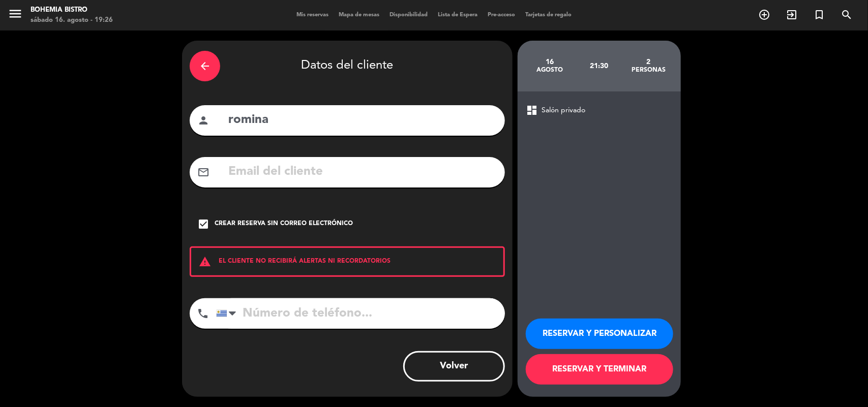 The width and height of the screenshot is (868, 407). Describe the element at coordinates (204, 224) in the screenshot. I see `i: check_box` at that location.